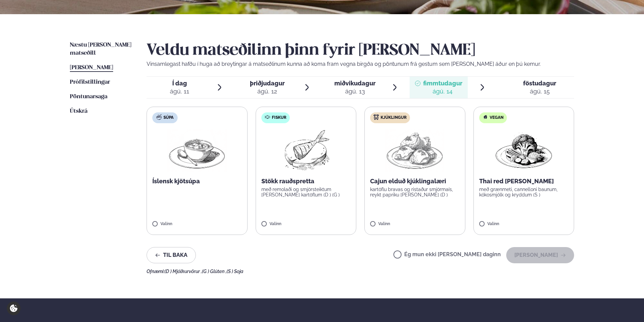 The height and width of the screenshot is (322, 644). I want to click on div: ágú. 15, so click(540, 91).